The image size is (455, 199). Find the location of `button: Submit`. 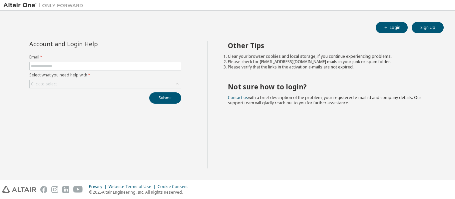

button: Submit is located at coordinates (165, 98).